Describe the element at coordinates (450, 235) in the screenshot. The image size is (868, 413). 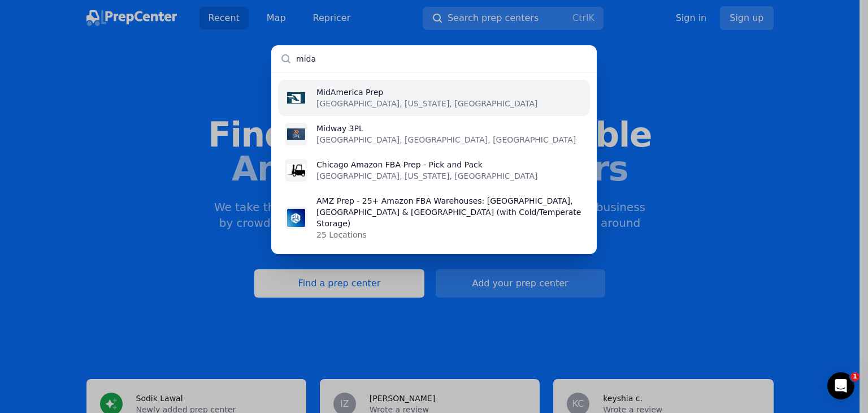
I see `p: 25 Locations` at that location.